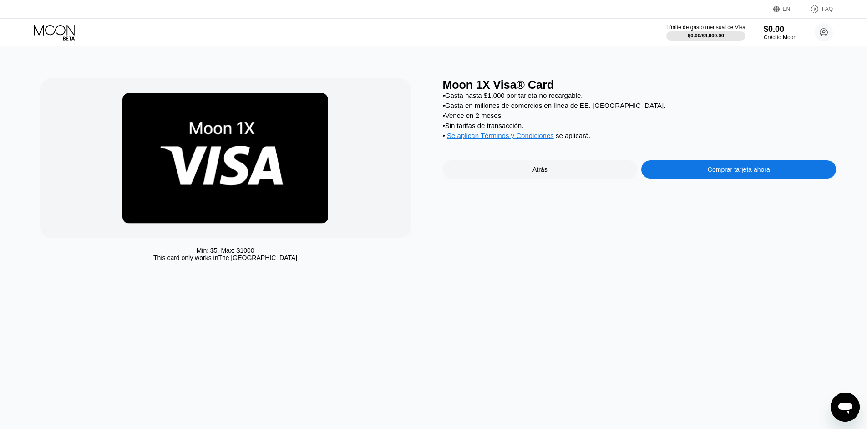  Describe the element at coordinates (639, 115) in the screenshot. I see `div: • Vence en 2 meses.` at that location.